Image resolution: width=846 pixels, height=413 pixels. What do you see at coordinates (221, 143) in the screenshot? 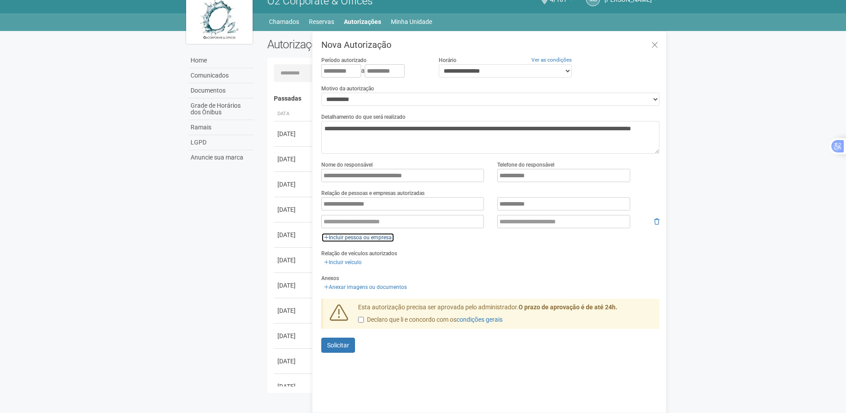
I see `a: LGPD` at bounding box center [221, 143].